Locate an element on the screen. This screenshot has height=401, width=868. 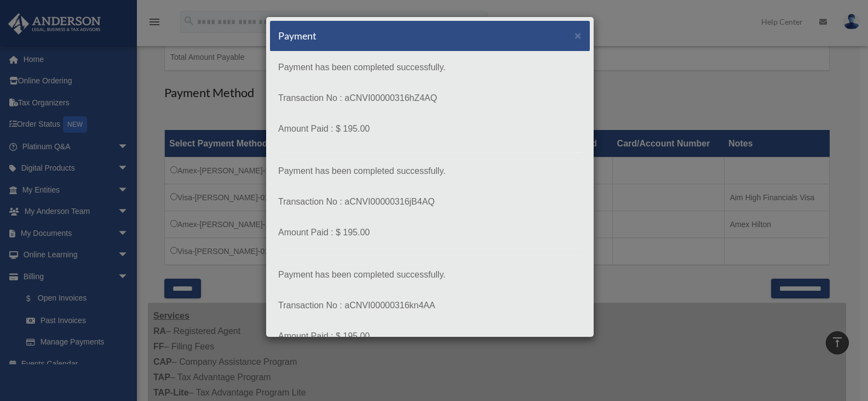
button: Close is located at coordinates (578, 35).